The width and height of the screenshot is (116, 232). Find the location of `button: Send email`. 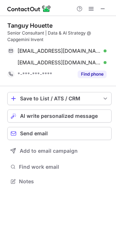

button: Send email is located at coordinates (59, 134).